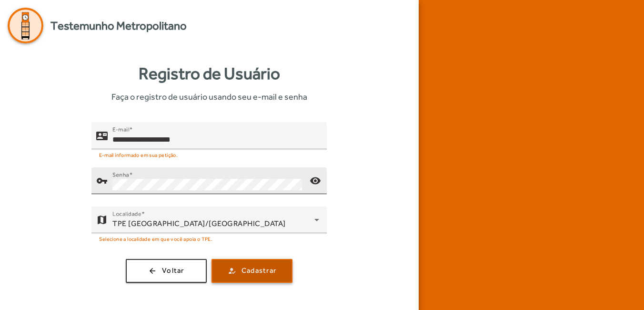 This screenshot has width=644, height=310. Describe the element at coordinates (252, 271) in the screenshot. I see `button: Cadastrar` at that location.